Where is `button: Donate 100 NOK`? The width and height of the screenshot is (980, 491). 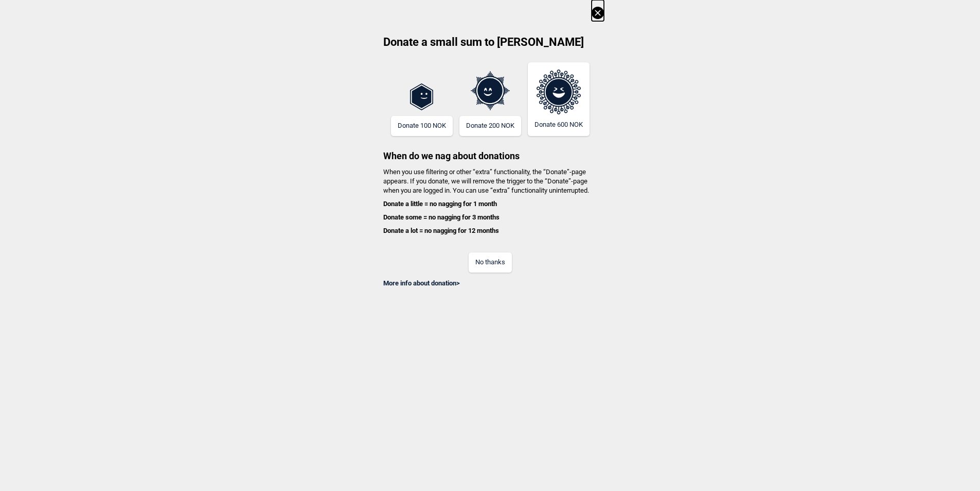 button: Donate 100 NOK is located at coordinates (422, 126).